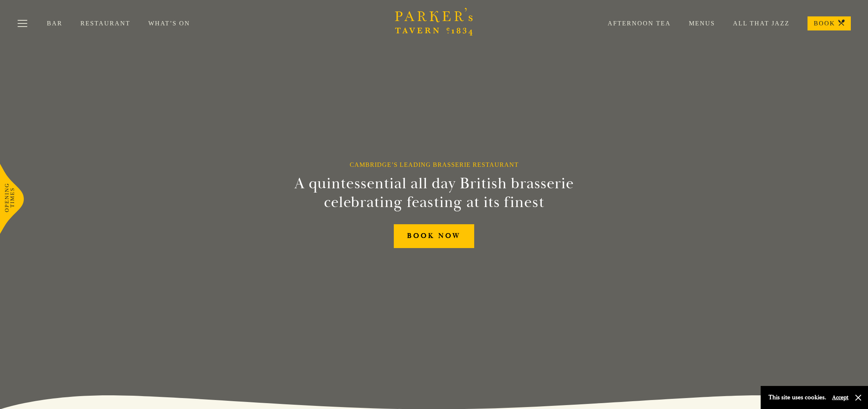 The width and height of the screenshot is (868, 409). I want to click on h1: Cambridge’s Leading Brasserie Restaurant, so click(434, 164).